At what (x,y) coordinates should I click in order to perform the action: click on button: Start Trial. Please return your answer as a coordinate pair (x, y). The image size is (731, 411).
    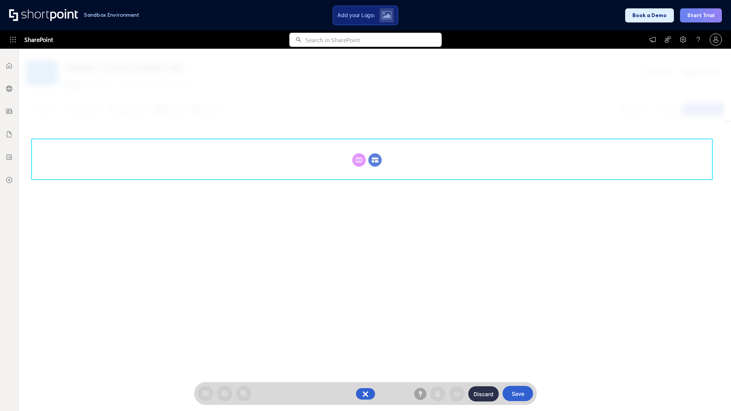
    Looking at the image, I should click on (701, 15).